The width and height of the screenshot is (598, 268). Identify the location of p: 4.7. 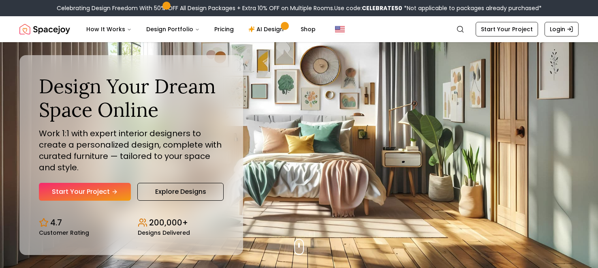
(56, 223).